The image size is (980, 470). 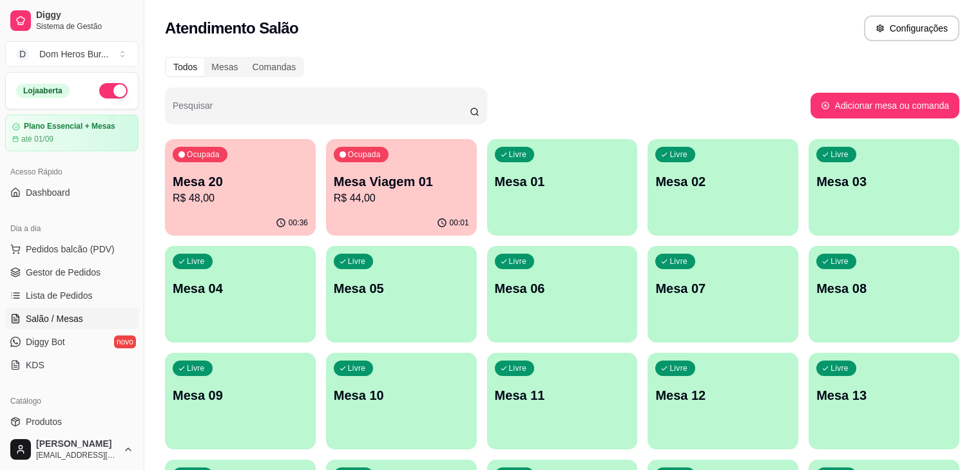 I want to click on button: Adicionar mesa ou comanda, so click(x=885, y=105).